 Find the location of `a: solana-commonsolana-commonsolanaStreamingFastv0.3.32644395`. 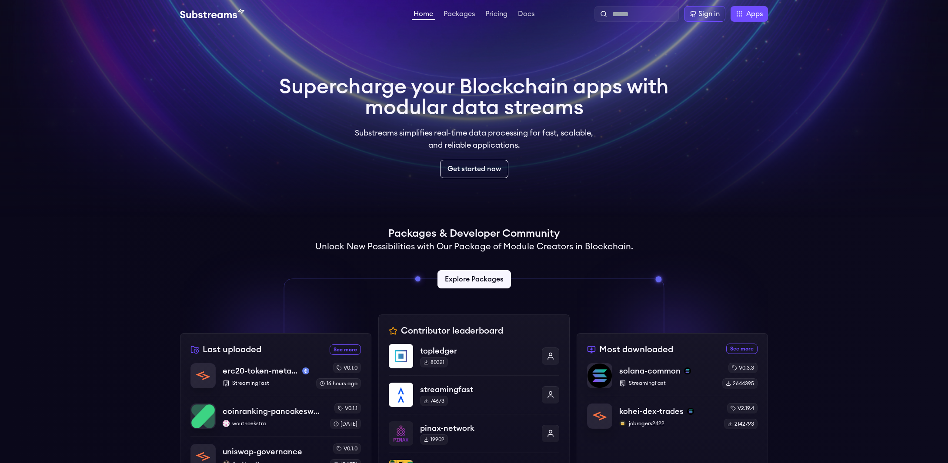

a: solana-commonsolana-commonsolanaStreamingFastv0.3.32644395 is located at coordinates (672, 380).